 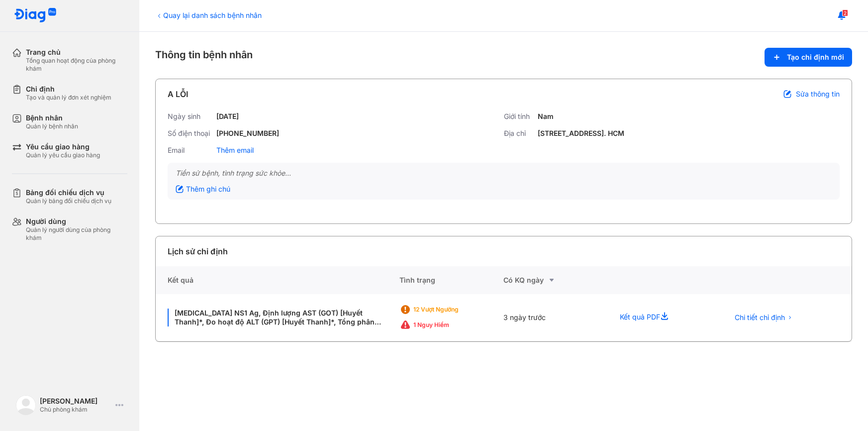 I want to click on div: Kết quả PDF, so click(x=662, y=318).